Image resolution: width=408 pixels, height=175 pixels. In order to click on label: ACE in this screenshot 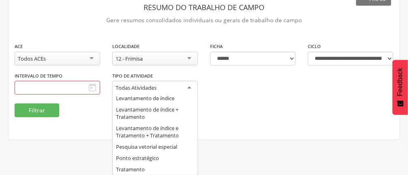, I will do `click(19, 47)`.